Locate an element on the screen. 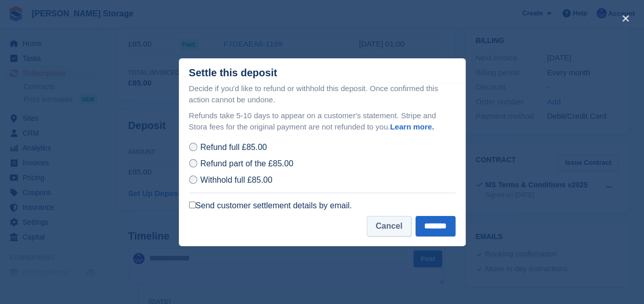 The width and height of the screenshot is (644, 304). input: Refund full £85.00 is located at coordinates (193, 147).